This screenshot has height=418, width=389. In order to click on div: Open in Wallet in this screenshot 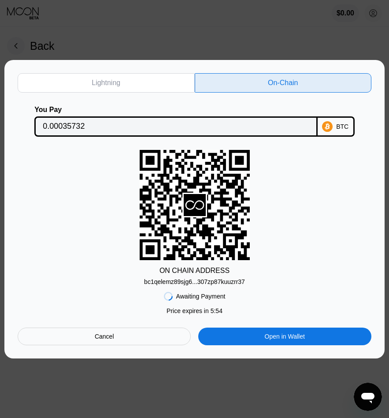, I will do `click(285, 336)`.